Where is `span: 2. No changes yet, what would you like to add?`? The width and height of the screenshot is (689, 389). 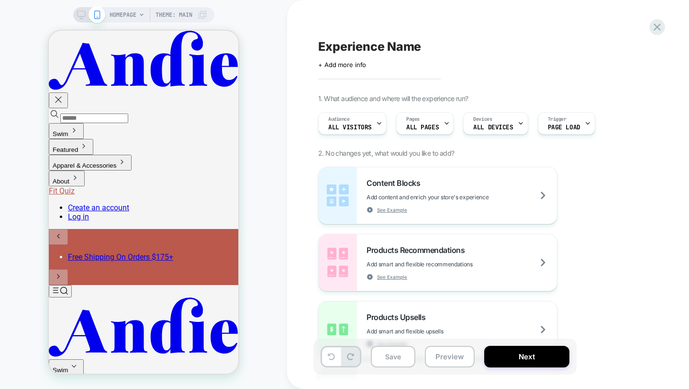
span: 2. No changes yet, what would you like to add? is located at coordinates (386, 153).